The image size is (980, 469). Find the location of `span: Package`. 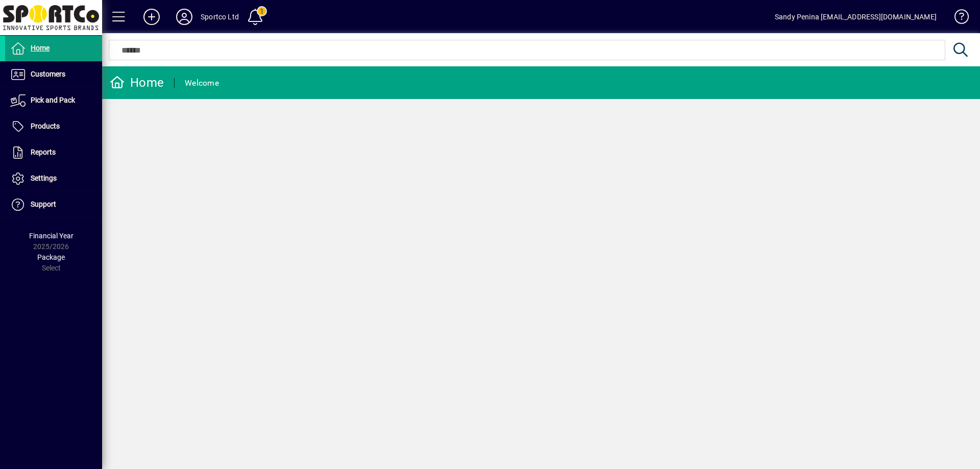

span: Package is located at coordinates (51, 257).